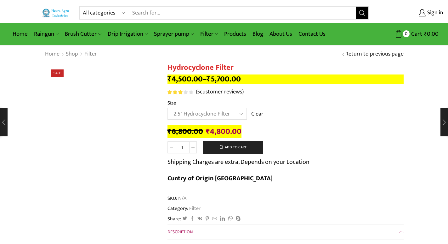 Image resolution: width=448 pixels, height=244 pixels. What do you see at coordinates (71, 54) in the screenshot?
I see `nav: Breadcrumb` at bounding box center [71, 54].